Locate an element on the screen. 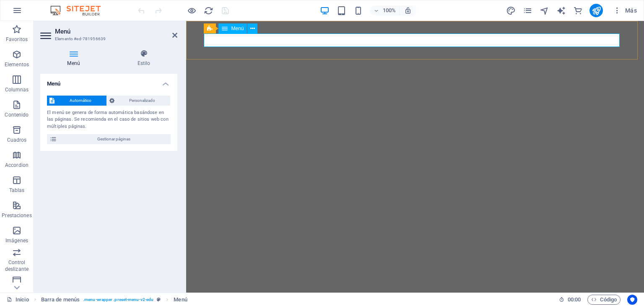 The height and width of the screenshot is (306, 644). p: Accordion is located at coordinates (17, 165).